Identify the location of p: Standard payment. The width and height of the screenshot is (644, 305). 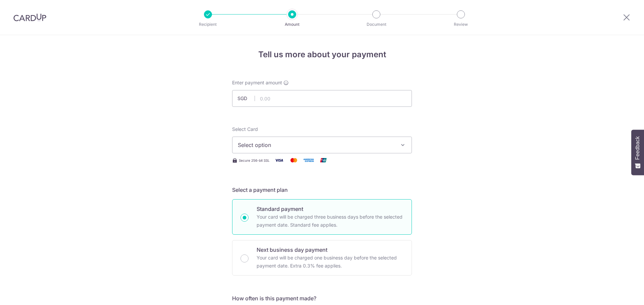
(330, 209).